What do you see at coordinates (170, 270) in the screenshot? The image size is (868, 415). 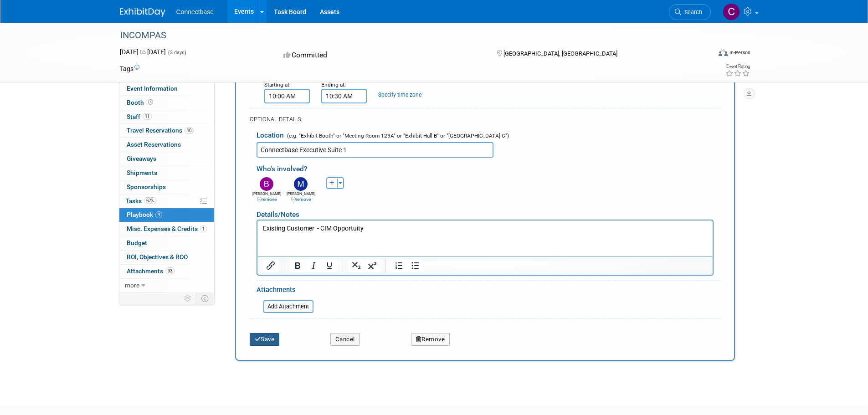 I see `span: 33` at bounding box center [170, 270].